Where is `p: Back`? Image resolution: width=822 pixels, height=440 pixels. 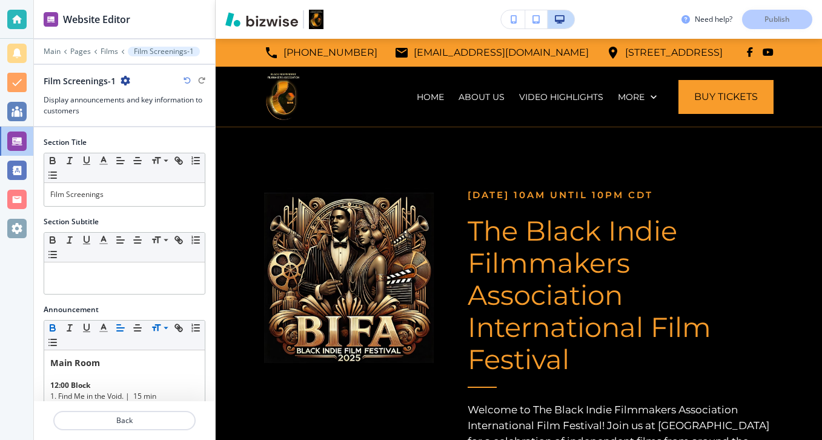
p: Back is located at coordinates (124, 420).